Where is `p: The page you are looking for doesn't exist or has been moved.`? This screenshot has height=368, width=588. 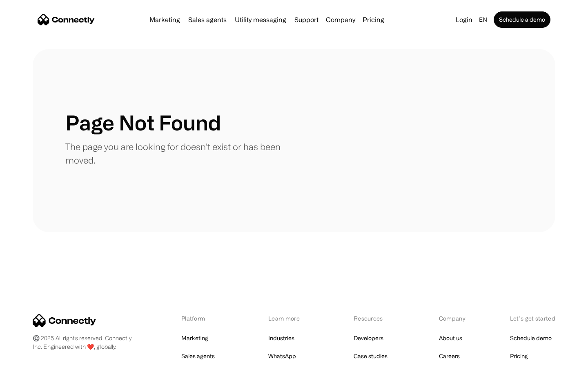 p: The page you are looking for doesn't exist or has been moved. is located at coordinates (180, 153).